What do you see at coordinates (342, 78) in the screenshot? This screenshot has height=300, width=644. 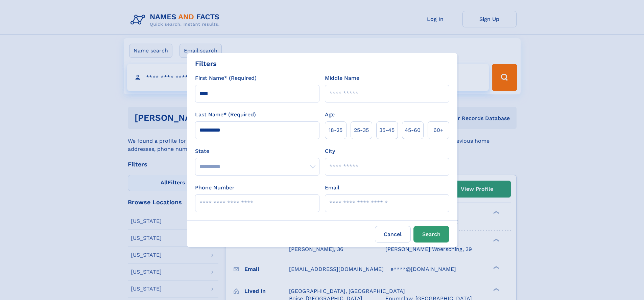 I see `label: Middle Name` at bounding box center [342, 78].